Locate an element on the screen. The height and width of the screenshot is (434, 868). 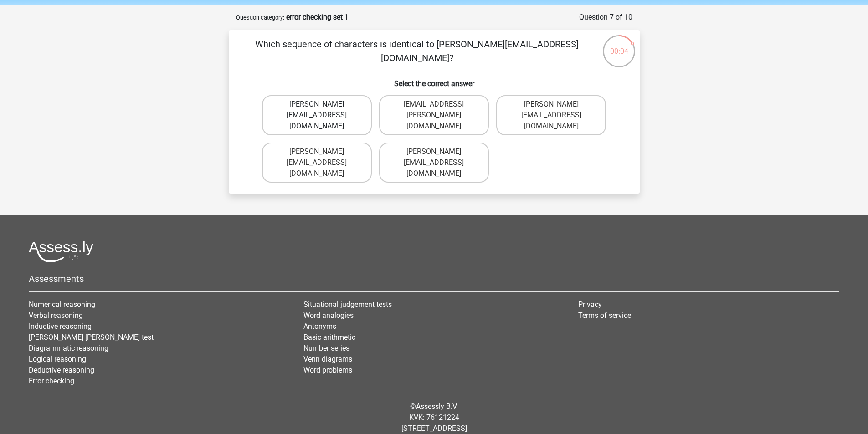
h5: Assessments is located at coordinates (434, 279).